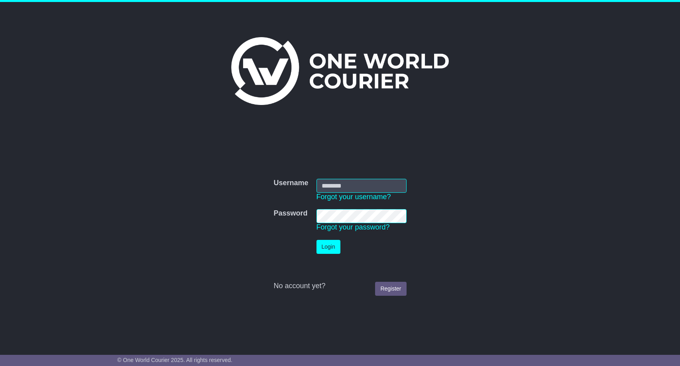 This screenshot has height=366, width=680. I want to click on a: Forgot your username?, so click(354, 197).